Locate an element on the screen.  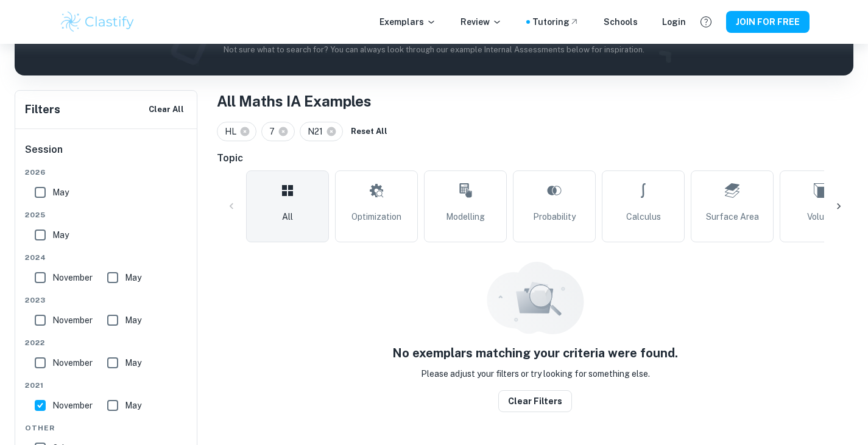
span: Probability is located at coordinates (554, 217).